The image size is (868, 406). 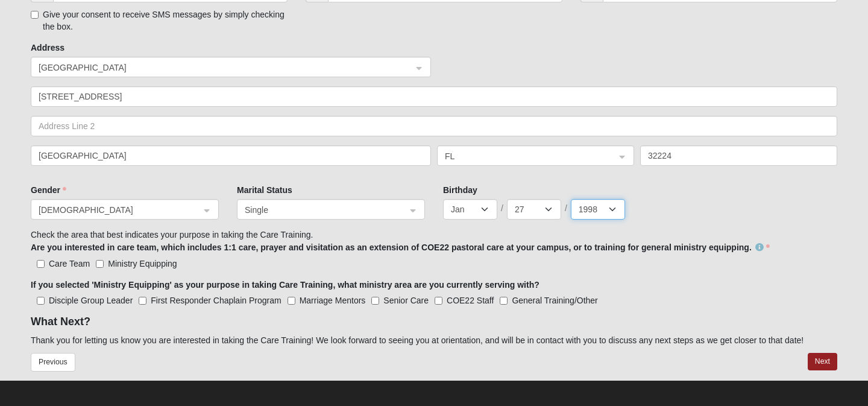 I want to click on span: FL, so click(x=524, y=156).